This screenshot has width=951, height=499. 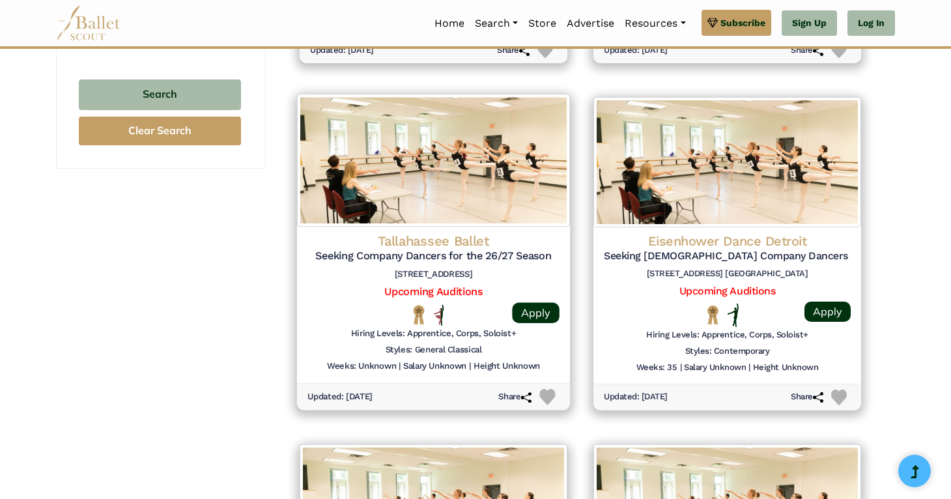 What do you see at coordinates (809, 23) in the screenshot?
I see `a: Sign Up` at bounding box center [809, 23].